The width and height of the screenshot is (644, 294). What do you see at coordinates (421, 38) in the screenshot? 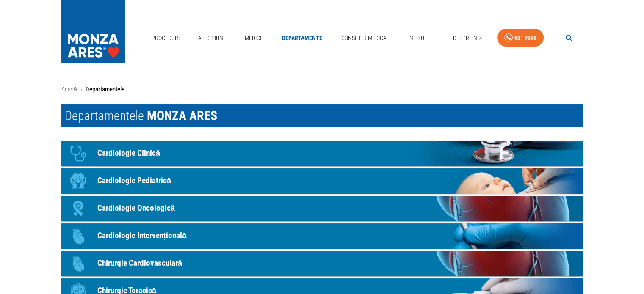
I see `a: Info Utile` at bounding box center [421, 38].